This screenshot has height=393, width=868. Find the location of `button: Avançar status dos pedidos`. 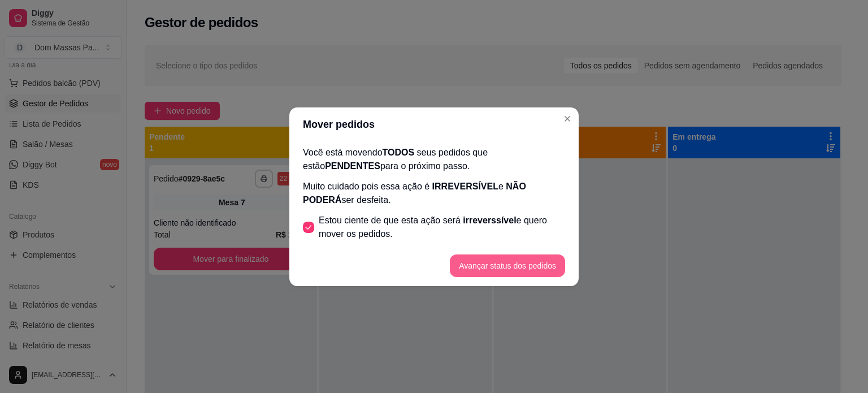

button: Avançar status dos pedidos is located at coordinates (507, 266).